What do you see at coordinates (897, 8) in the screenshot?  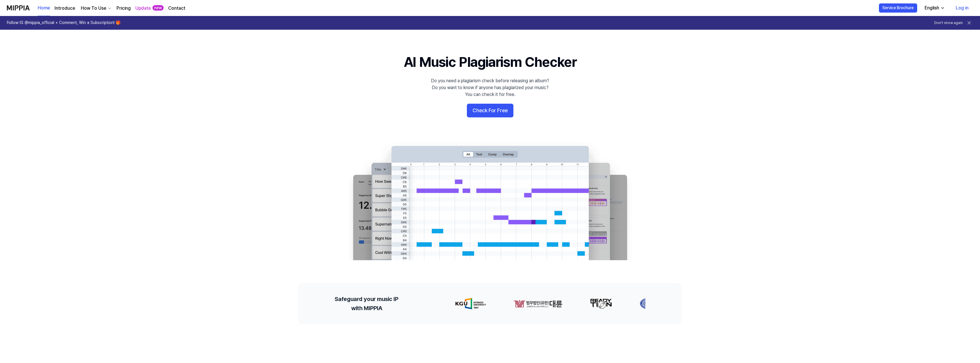 I see `a: Service Brochure` at bounding box center [897, 8].